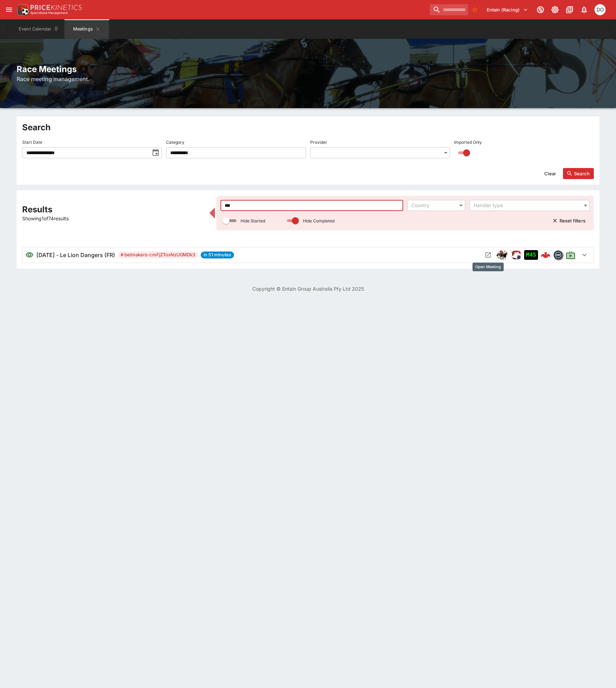  What do you see at coordinates (114, 219) in the screenshot?
I see `p: Showing 1 of 74 results` at bounding box center [114, 219].